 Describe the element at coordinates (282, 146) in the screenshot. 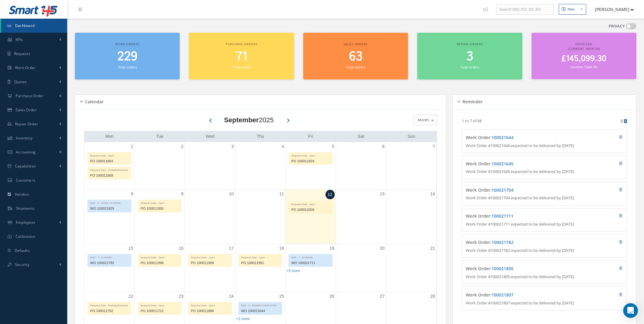

I see `a: September 4, 2025` at that location.